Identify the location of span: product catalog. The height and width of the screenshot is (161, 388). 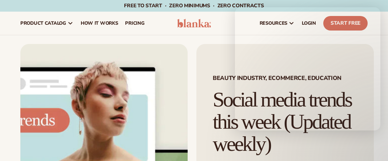
(43, 23).